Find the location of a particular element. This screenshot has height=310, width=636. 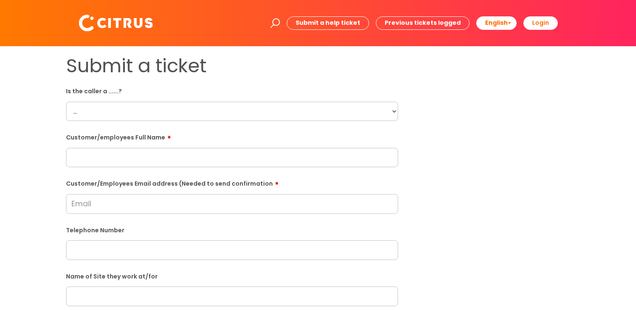

label: Is the caller a ......? is located at coordinates (232, 90).